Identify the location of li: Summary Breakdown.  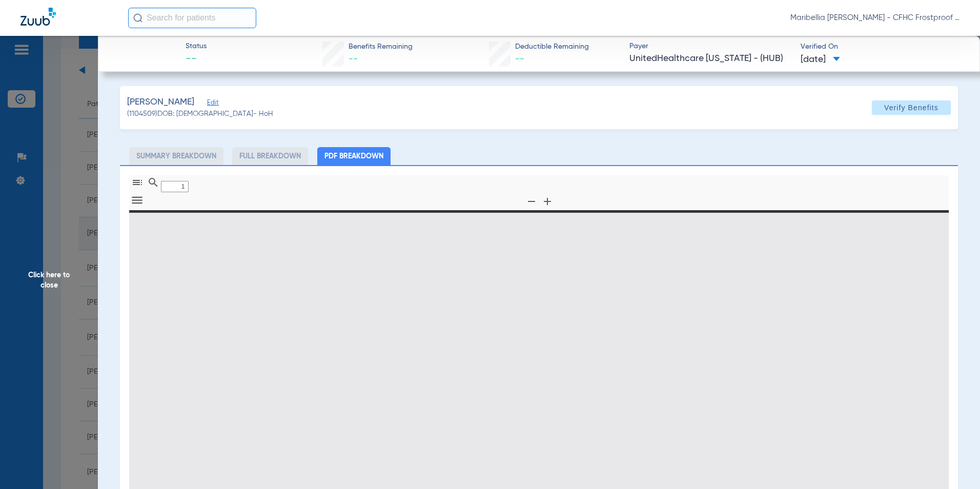
(176, 156).